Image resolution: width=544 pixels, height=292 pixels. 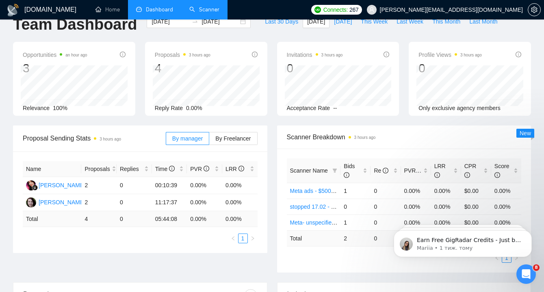 What do you see at coordinates (537, 268) in the screenshot?
I see `span: 8` at bounding box center [537, 268].